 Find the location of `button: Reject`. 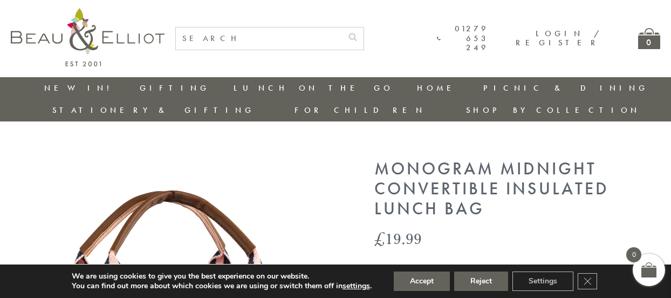

button: Reject is located at coordinates (481, 281).